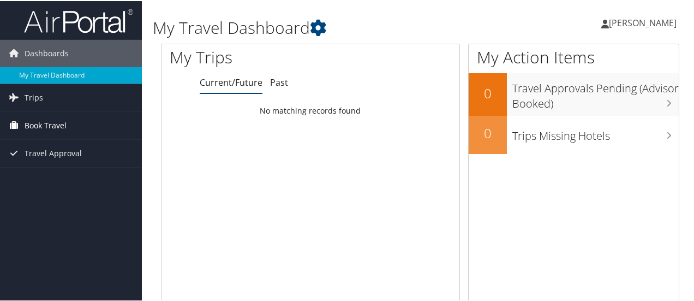 Image resolution: width=694 pixels, height=301 pixels. I want to click on span: Travel Approval, so click(53, 152).